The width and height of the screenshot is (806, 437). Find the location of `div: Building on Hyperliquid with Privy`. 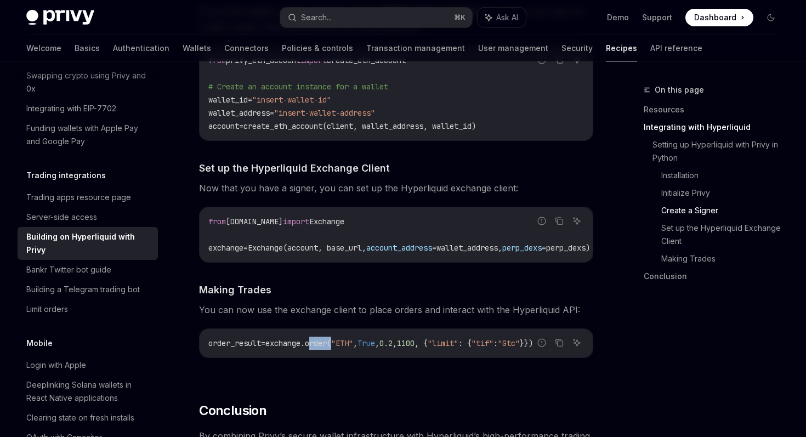

div: Building on Hyperliquid with Privy is located at coordinates (89, 244).